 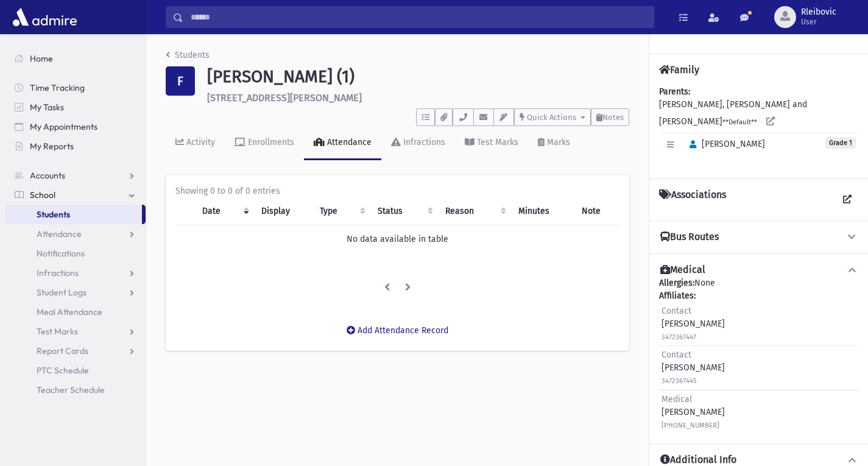 What do you see at coordinates (758, 355) in the screenshot?
I see `div: None` at bounding box center [758, 355].